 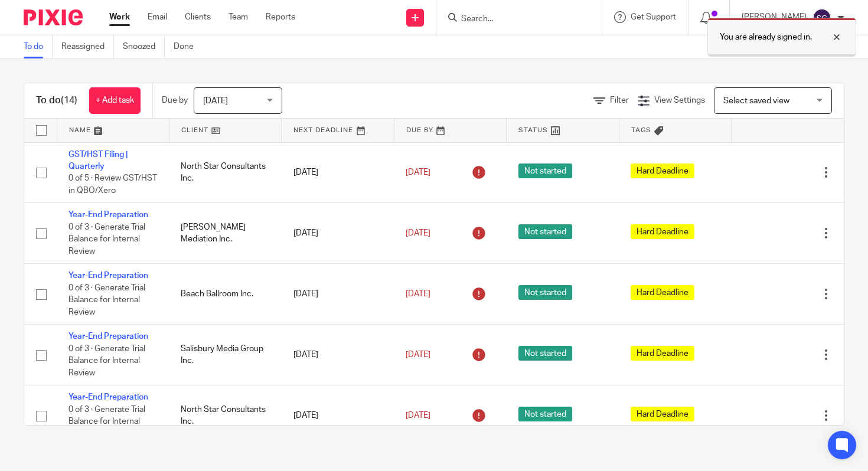 What do you see at coordinates (175, 100) in the screenshot?
I see `p: Due by` at bounding box center [175, 100].